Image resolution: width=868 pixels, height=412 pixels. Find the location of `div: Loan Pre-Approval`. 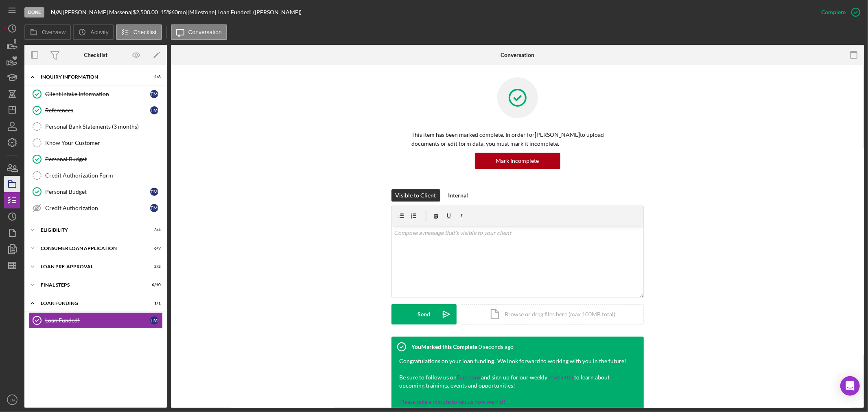

div: Loan Pre-Approval is located at coordinates (90, 267).